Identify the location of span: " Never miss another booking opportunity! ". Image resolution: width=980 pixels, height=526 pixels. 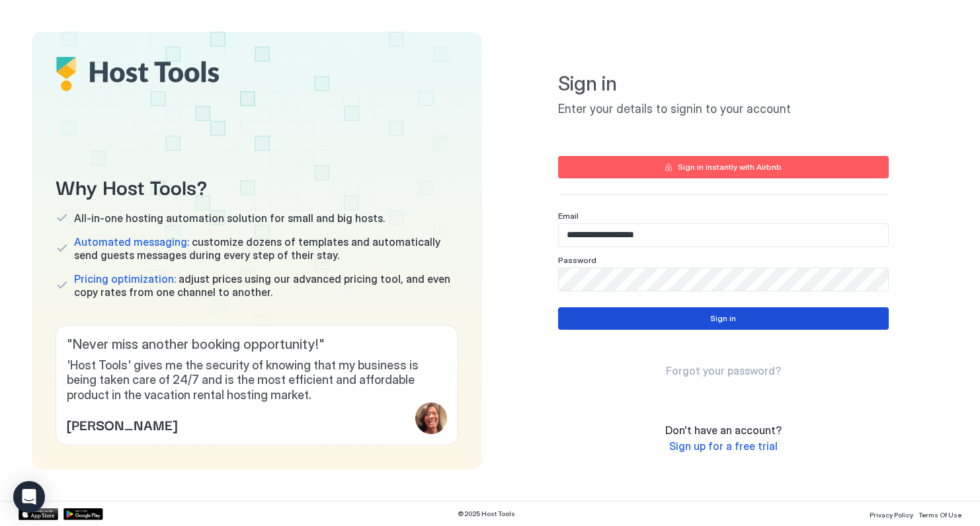
(256, 345).